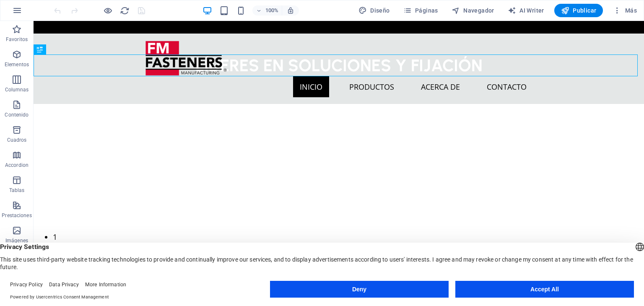  I want to click on button: Diseño, so click(374, 10).